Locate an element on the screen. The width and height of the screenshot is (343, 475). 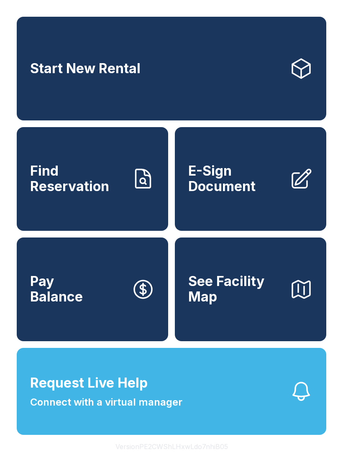
button: See Facility Map is located at coordinates (250, 289).